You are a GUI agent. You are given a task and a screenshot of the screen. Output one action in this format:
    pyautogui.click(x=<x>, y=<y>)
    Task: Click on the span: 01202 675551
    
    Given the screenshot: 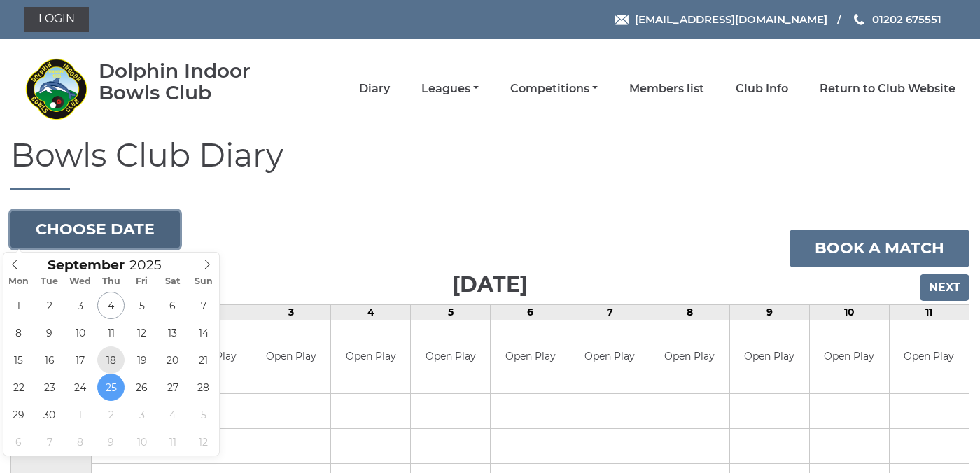 What is the action you would take?
    pyautogui.click(x=907, y=19)
    